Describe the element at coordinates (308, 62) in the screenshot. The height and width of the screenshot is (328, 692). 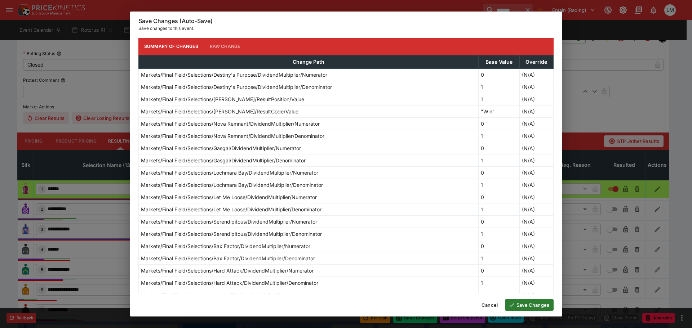
I see `th: Change Path` at that location.